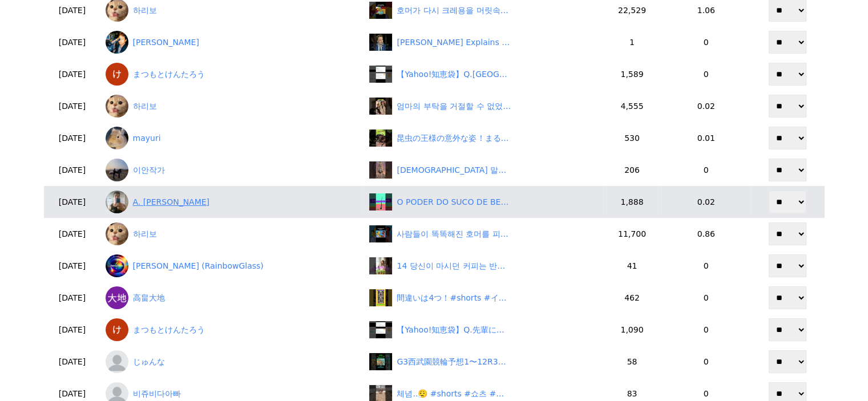 The width and height of the screenshot is (868, 401). What do you see at coordinates (483, 138) in the screenshot?
I see `a: 昆虫の王様の意外な姿！まるで犬の様な格好で○○を飛ばす、カブトムシのおもしろい生態雑学 昆虫の王様の意外な姿！まるで犬の様な格好で○○を飛ばす、カブトムシのおもしろい生態雑学` at bounding box center [483, 138].